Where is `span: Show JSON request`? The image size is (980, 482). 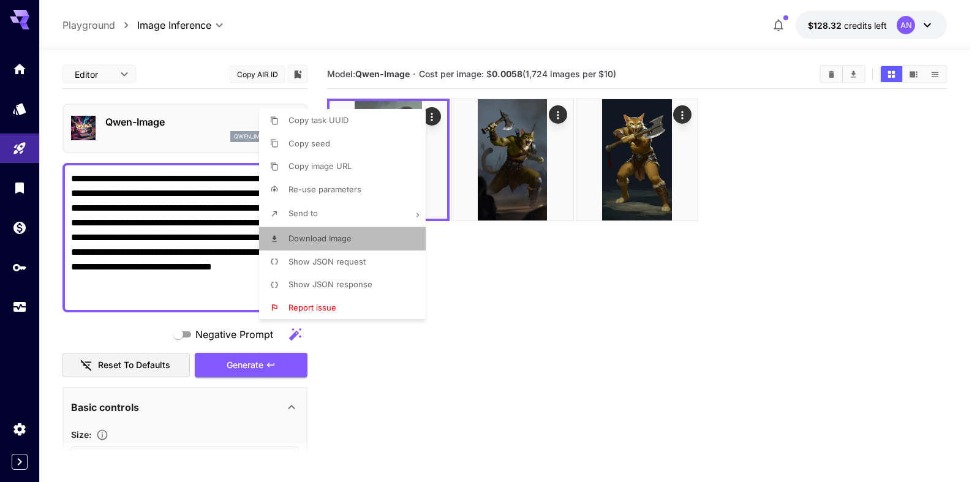 span: Show JSON request is located at coordinates (327, 262).